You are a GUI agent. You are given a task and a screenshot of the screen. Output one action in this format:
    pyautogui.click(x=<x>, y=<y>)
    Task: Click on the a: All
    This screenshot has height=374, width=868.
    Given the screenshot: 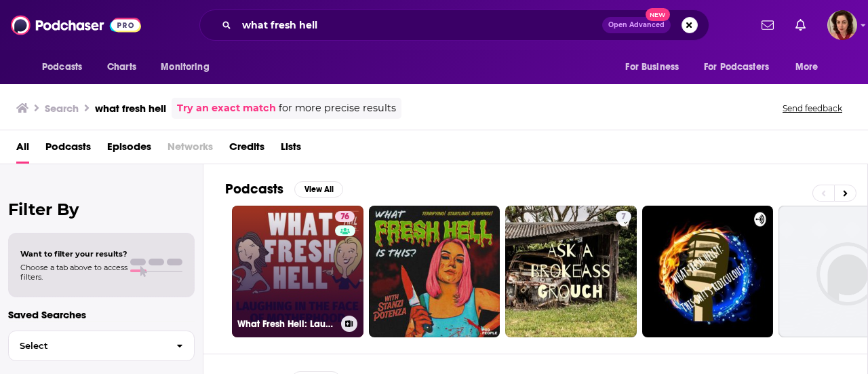 What is the action you would take?
    pyautogui.click(x=22, y=149)
    